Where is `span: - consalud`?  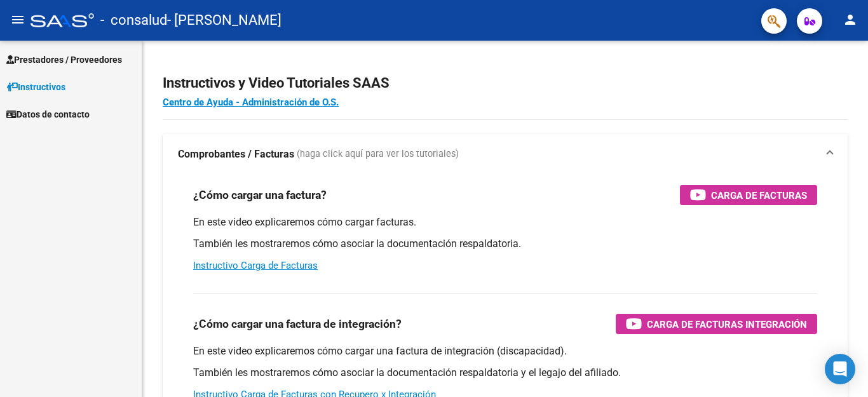
span: - consalud is located at coordinates (134, 20).